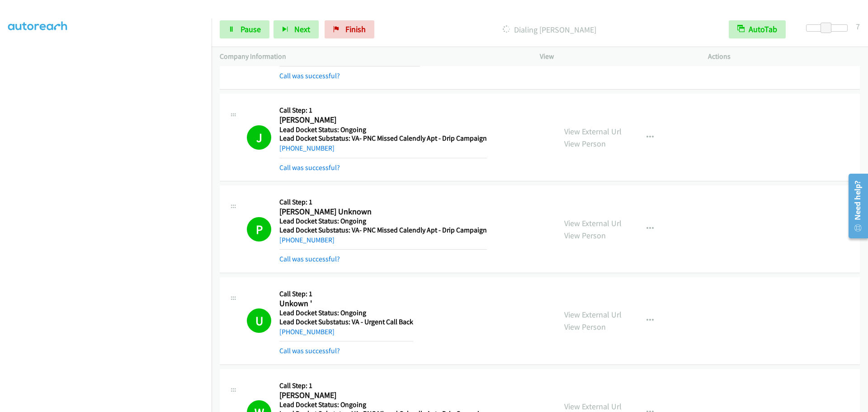  Describe the element at coordinates (858, 27) in the screenshot. I see `div: 7` at that location.